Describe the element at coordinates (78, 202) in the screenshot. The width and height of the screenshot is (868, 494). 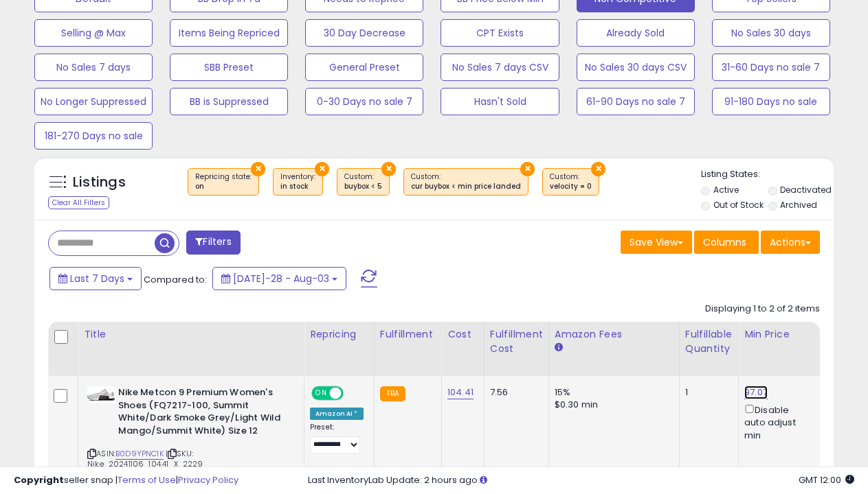
I see `div: Clear All Filters` at that location.